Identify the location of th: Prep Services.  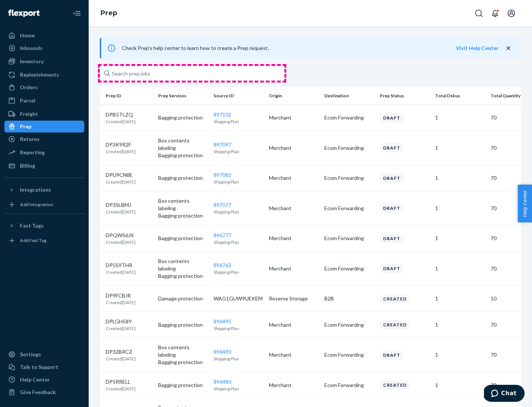
(183, 96).